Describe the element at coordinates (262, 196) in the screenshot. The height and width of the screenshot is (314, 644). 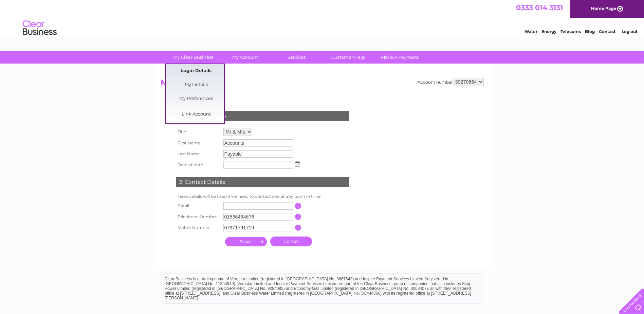
I see `td: These details will be used if we need to contact you at any point in time.` at that location.